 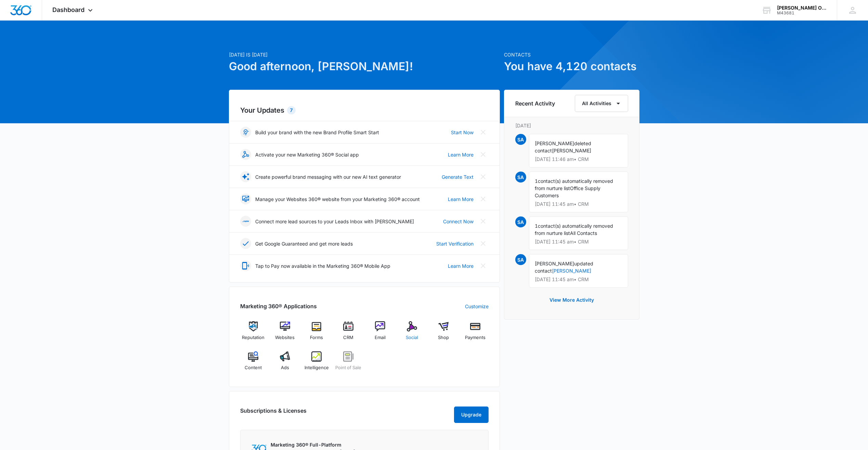 What do you see at coordinates (317, 333) in the screenshot?
I see `a: Forms` at bounding box center [317, 333].